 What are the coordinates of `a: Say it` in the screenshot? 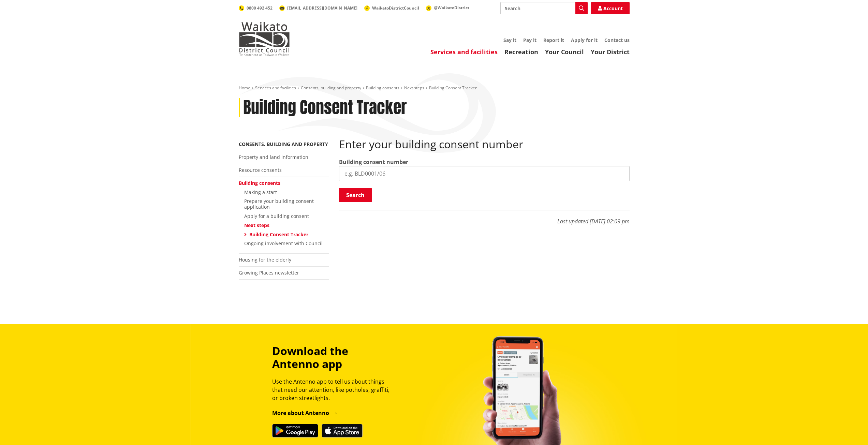 It's located at (510, 40).